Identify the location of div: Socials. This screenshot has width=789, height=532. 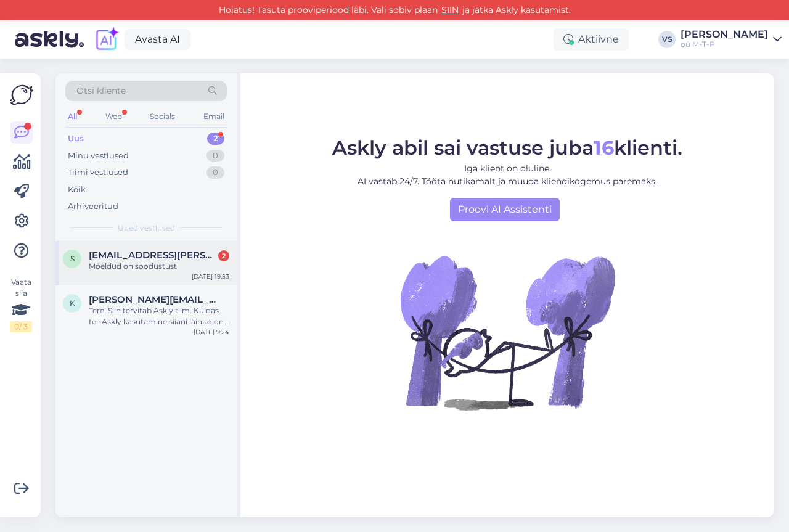
(162, 116).